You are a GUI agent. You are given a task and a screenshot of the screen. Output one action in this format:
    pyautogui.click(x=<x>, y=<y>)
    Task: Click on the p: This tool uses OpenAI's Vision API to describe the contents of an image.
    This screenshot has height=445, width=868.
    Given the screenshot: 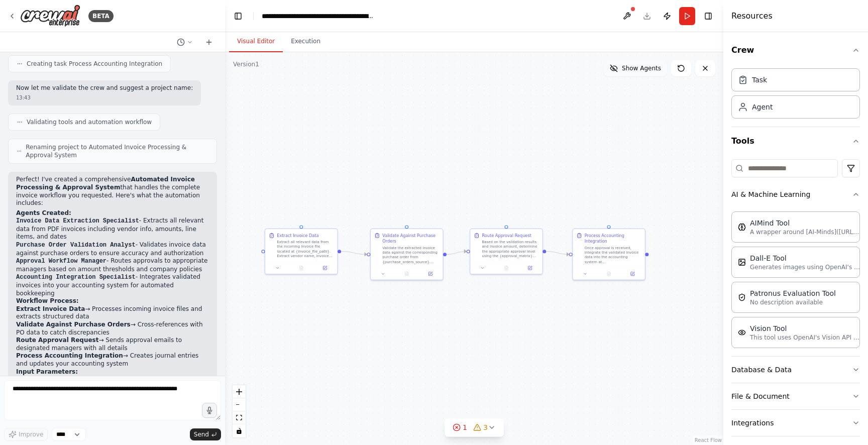 What is the action you would take?
    pyautogui.click(x=805, y=338)
    